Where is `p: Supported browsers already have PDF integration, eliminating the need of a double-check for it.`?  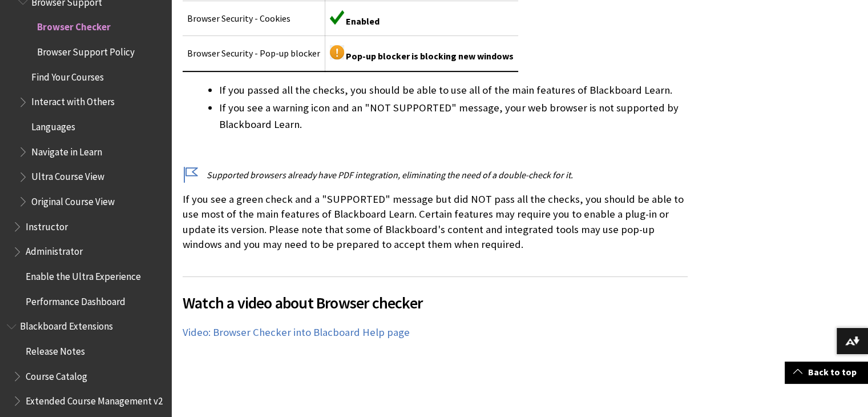 p: Supported browsers already have PDF integration, eliminating the need of a double-check for it. is located at coordinates (435, 175).